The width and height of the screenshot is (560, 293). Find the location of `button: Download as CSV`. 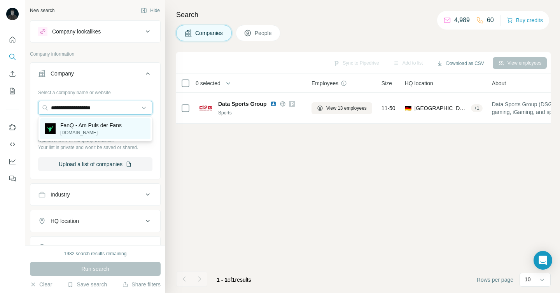

button: Download as CSV is located at coordinates (460, 63).